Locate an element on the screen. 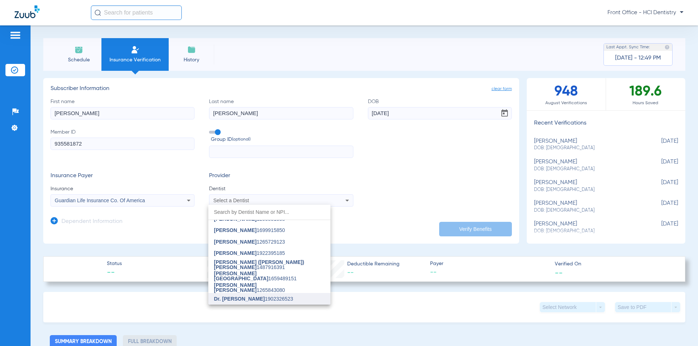 This screenshot has width=698, height=346. span: 1699915850 is located at coordinates (249, 231).